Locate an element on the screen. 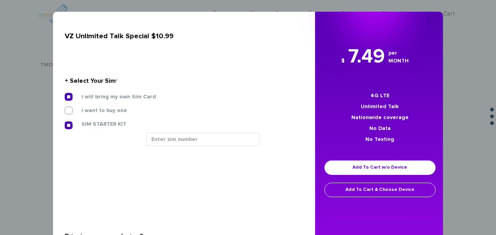 The image size is (496, 235). input: Enter sim number is located at coordinates (203, 139).